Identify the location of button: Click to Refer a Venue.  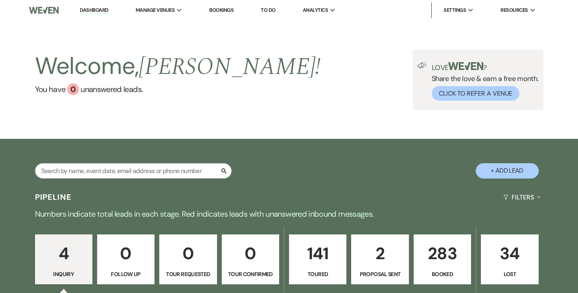
(476, 93).